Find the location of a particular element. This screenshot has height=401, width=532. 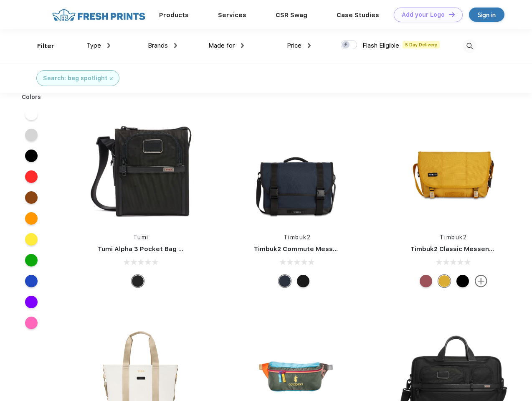

div: Black is located at coordinates (138, 281).